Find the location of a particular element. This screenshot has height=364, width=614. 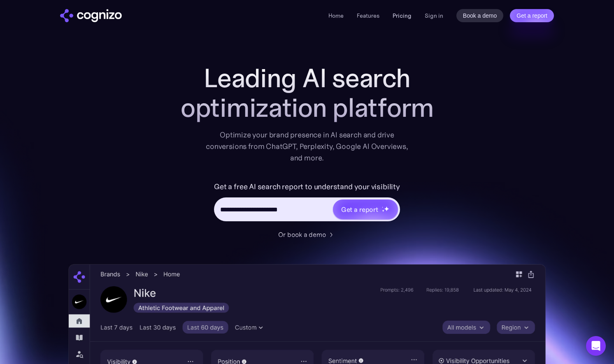

label: Get a free AI search report to understand your visibility is located at coordinates (307, 187).